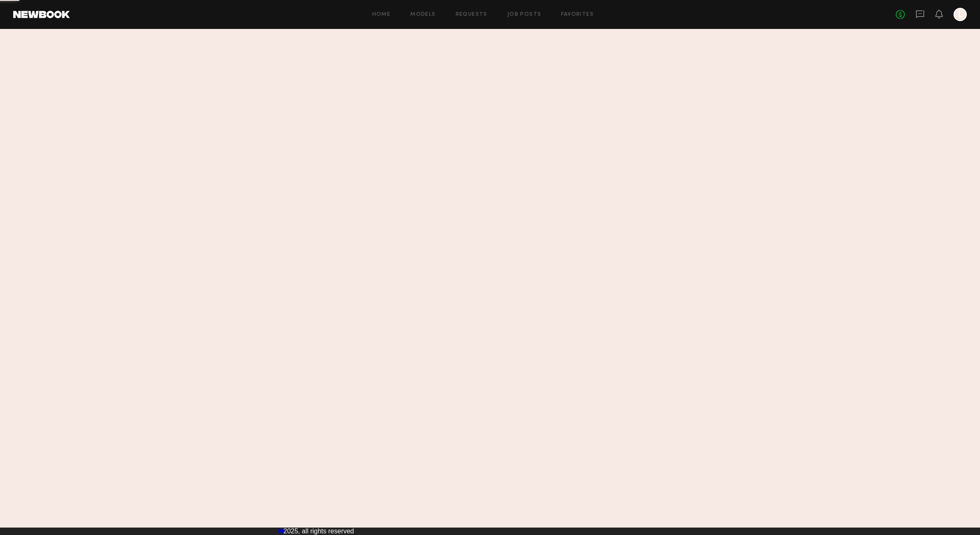 Image resolution: width=980 pixels, height=535 pixels. I want to click on a: Requests, so click(471, 15).